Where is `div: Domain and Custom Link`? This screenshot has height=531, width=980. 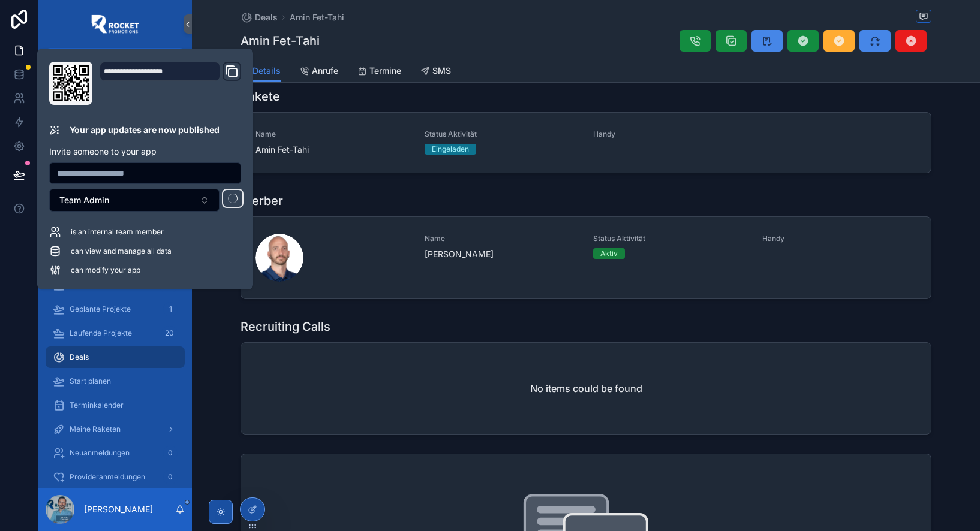
div: Domain and Custom Link is located at coordinates (171, 83).